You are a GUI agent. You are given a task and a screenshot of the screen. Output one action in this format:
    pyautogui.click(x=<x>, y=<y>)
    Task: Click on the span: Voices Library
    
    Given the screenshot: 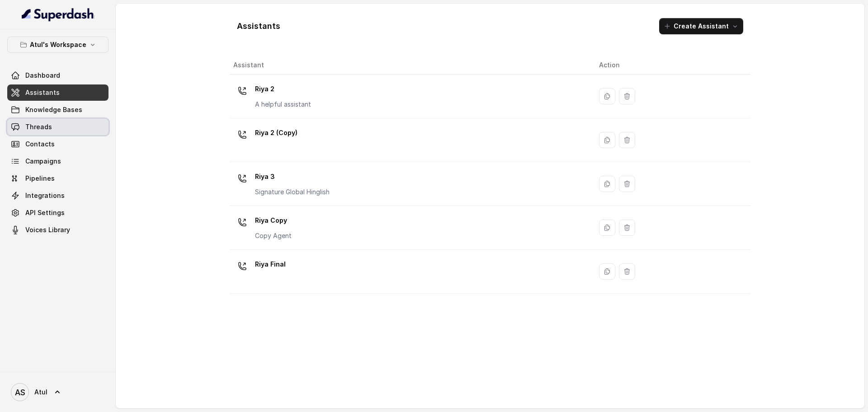 What is the action you would take?
    pyautogui.click(x=48, y=230)
    